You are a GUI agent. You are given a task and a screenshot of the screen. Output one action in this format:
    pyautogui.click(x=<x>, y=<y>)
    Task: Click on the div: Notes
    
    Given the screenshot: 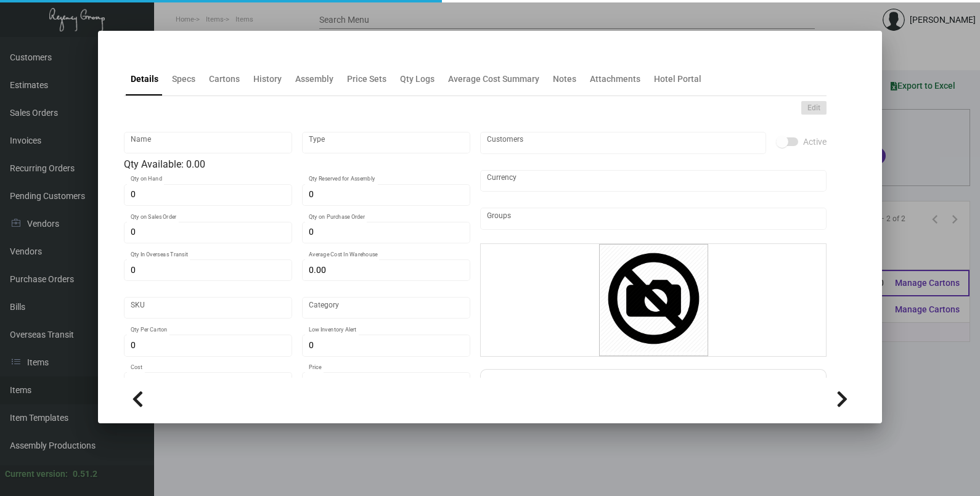 What is the action you would take?
    pyautogui.click(x=565, y=79)
    